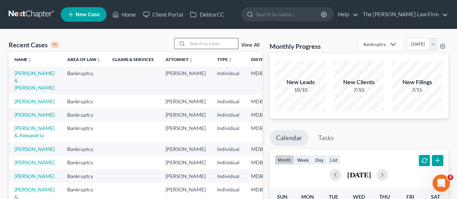 The image size is (457, 199). What do you see at coordinates (251, 45) in the screenshot?
I see `a: View All` at bounding box center [251, 45].